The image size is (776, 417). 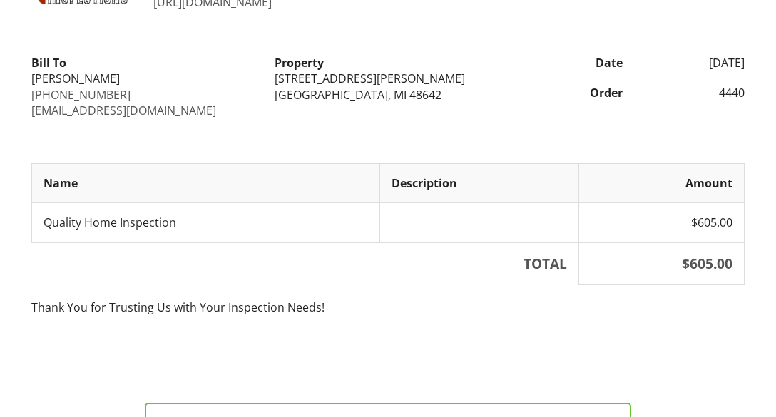 What do you see at coordinates (570, 63) in the screenshot?
I see `div: Date` at bounding box center [570, 63].